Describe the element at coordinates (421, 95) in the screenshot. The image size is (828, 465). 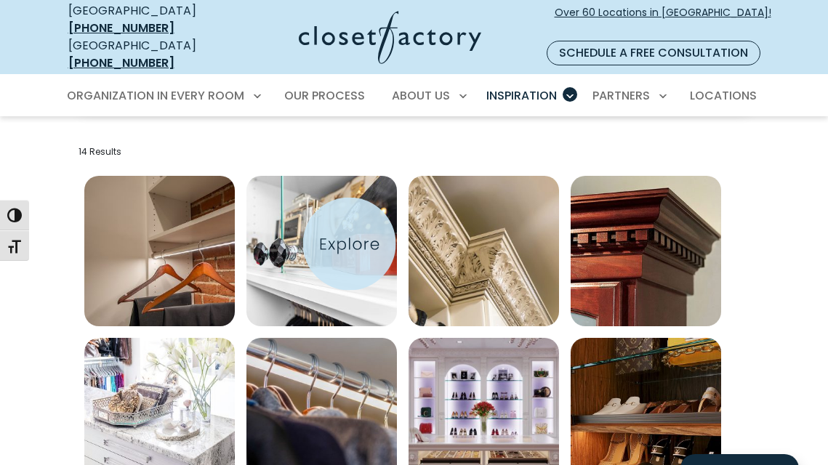
I see `span: About Us` at that location.